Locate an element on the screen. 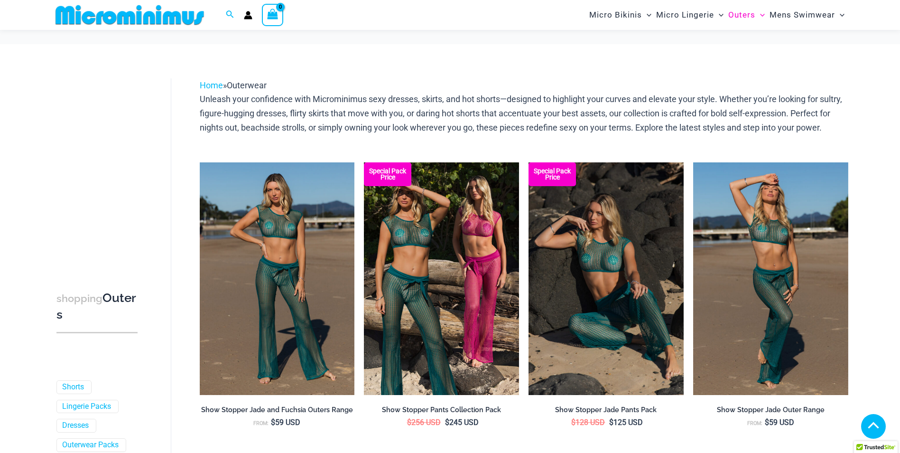 The height and width of the screenshot is (453, 900). h3: Outers is located at coordinates (97, 306).